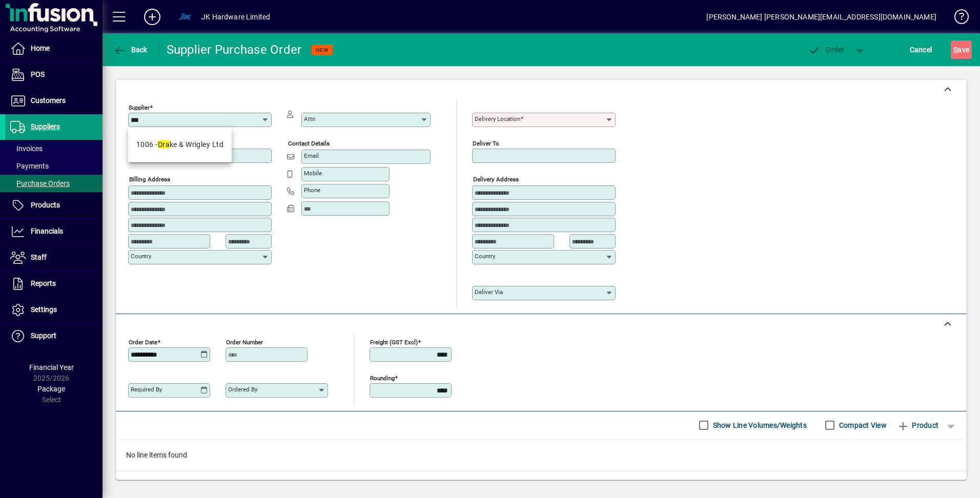 This screenshot has width=980, height=498. I want to click on a: Products, so click(54, 205).